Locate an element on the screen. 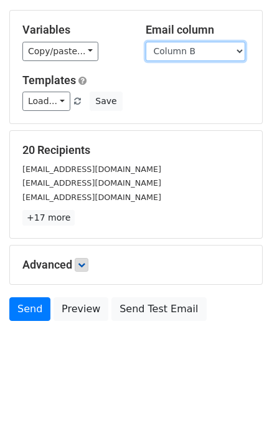  a: Copy/paste... is located at coordinates (60, 51).